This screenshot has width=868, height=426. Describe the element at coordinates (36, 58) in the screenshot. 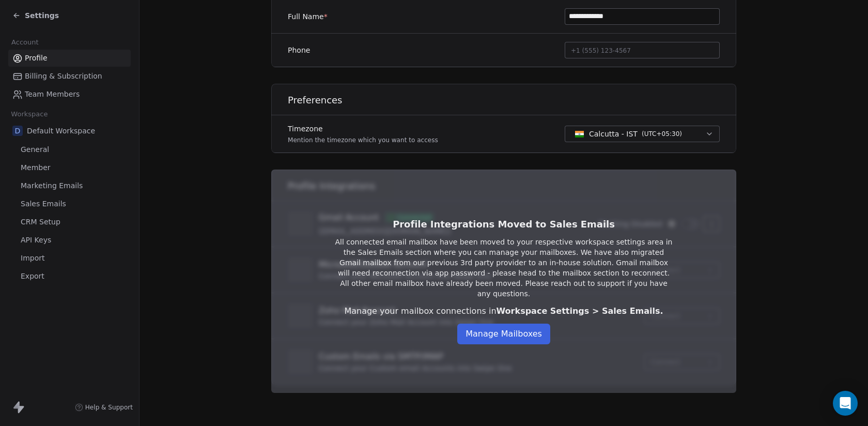

I see `span: Profile` at that location.